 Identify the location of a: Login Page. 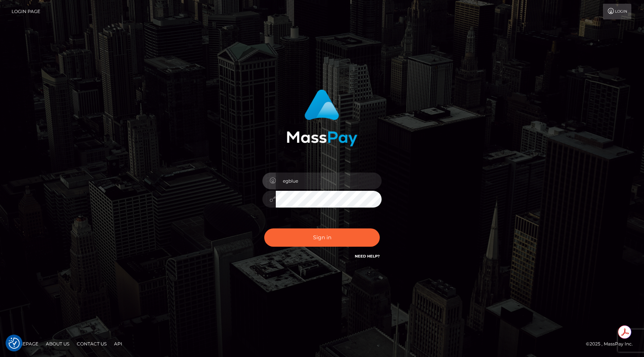
(26, 12).